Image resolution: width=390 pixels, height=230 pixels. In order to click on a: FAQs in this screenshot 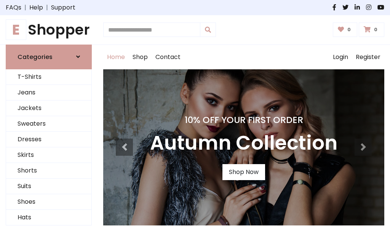, I will do `click(13, 8)`.